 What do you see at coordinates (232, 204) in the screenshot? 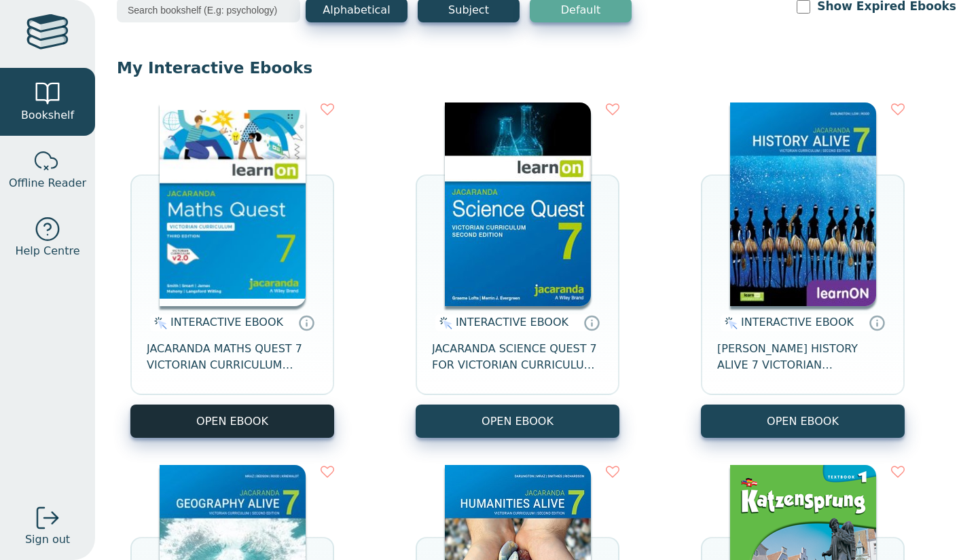
I see `img: b87b3e28-4171-4aeb-a345-7fa4fe4e6e25.jpg` at bounding box center [232, 204].